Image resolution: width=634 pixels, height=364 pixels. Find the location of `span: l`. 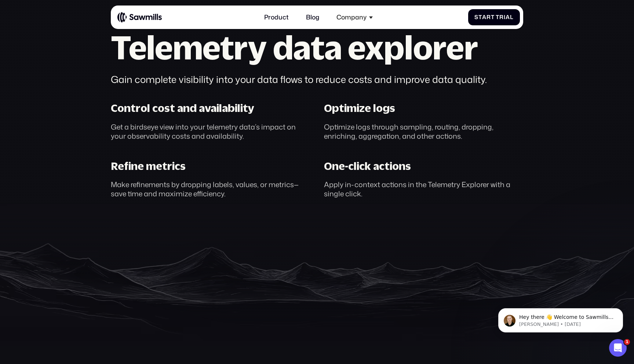

span: l is located at coordinates (512, 17).